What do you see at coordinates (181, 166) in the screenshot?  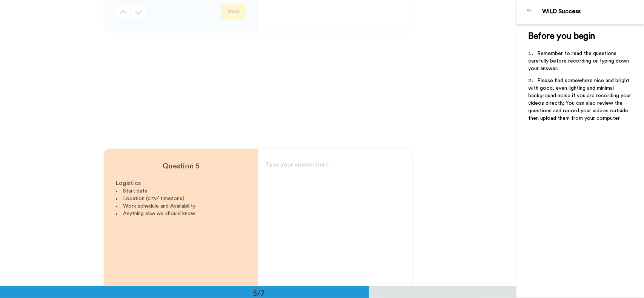 I see `h4: Question 5` at bounding box center [181, 166].